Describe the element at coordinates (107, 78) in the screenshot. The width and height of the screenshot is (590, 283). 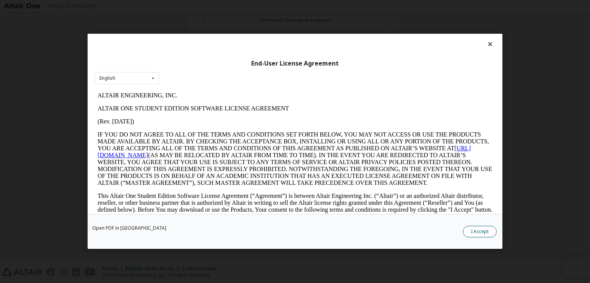
I see `div: English` at that location.